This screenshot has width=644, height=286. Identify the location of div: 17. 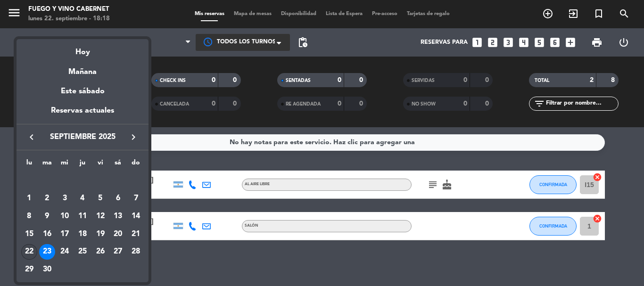
(65, 234).